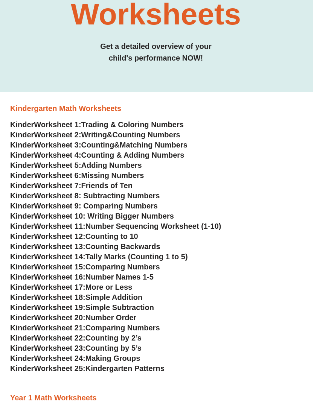 This screenshot has width=314, height=409. I want to click on span: Worksheet 19:, so click(59, 307).